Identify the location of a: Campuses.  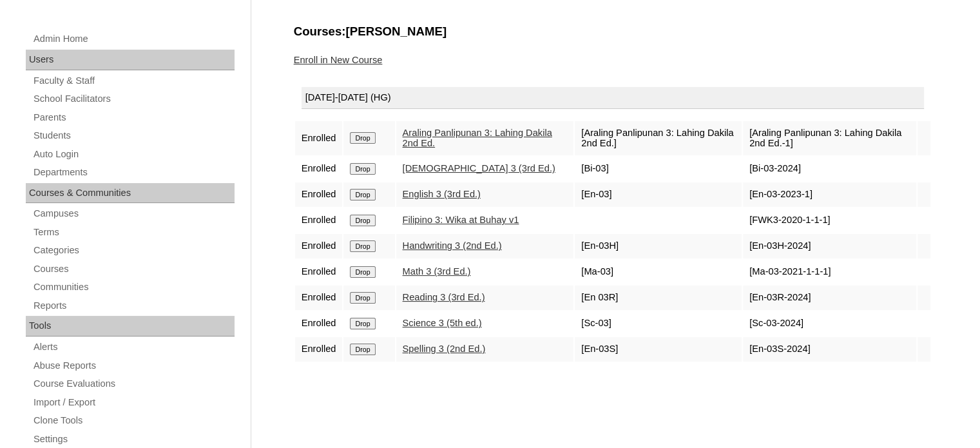
(133, 213).